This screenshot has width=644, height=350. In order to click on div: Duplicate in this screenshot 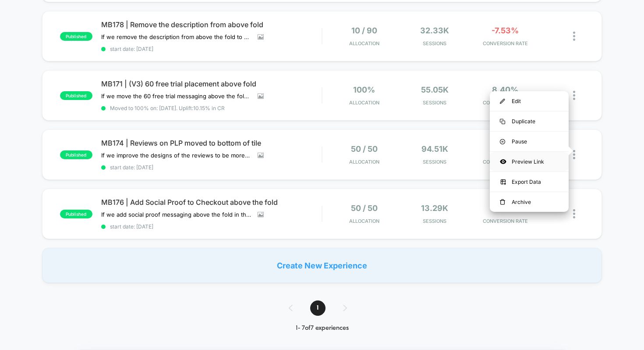, I will do `click(529, 121)`.